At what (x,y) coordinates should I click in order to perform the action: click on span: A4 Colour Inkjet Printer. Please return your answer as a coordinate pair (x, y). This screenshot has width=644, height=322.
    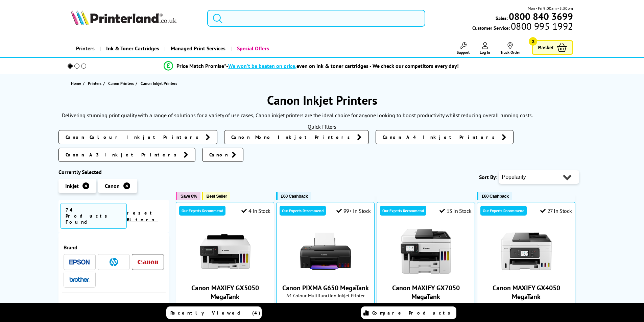
    Looking at the image, I should click on (225, 304).